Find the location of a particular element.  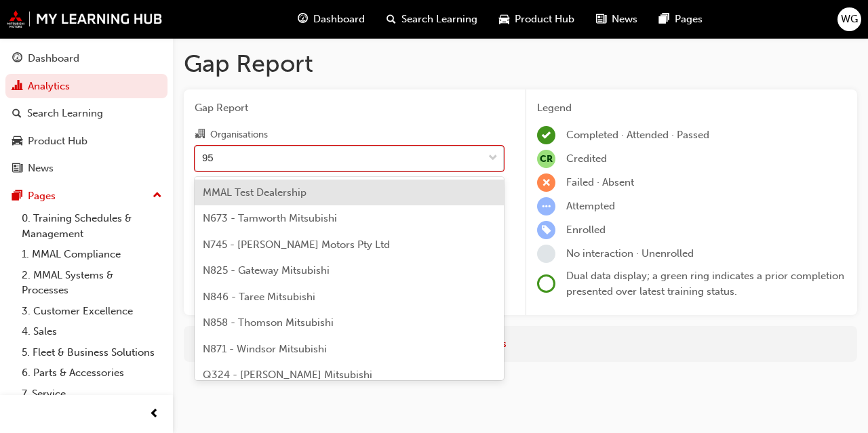

span: Product Hub is located at coordinates (544, 19).